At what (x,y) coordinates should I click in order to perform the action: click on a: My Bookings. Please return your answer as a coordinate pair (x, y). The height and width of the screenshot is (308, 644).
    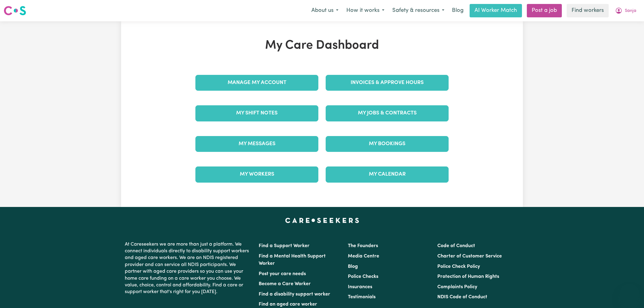
    Looking at the image, I should click on (387, 144).